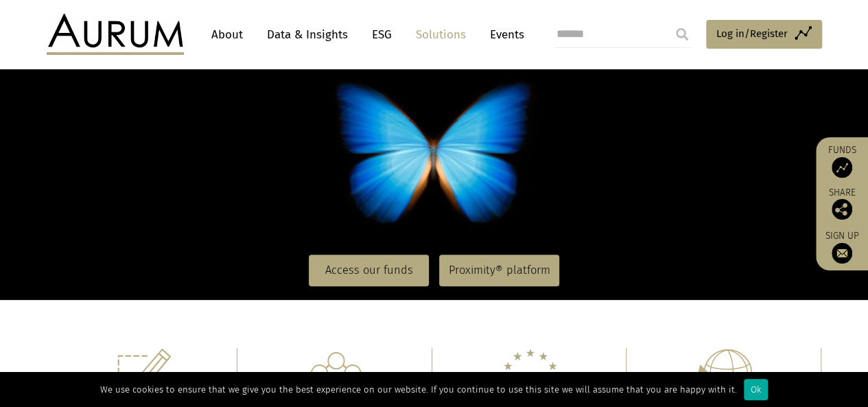  I want to click on a: Sign up, so click(842, 246).